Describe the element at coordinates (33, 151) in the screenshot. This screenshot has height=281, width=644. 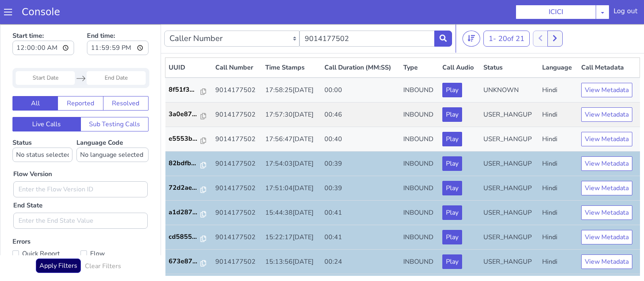
I see `label: Flow Version` at that location.